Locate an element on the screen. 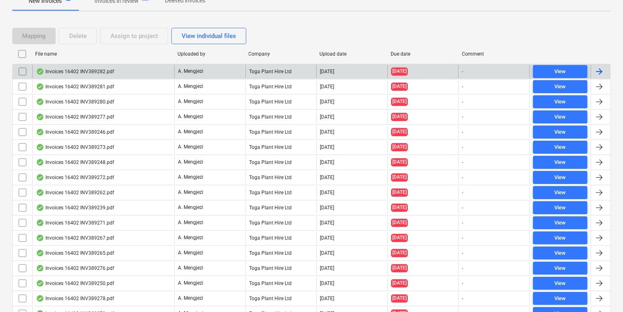 This screenshot has width=623, height=312. div: Invoices 16402 INV389282.pdf is located at coordinates (75, 72).